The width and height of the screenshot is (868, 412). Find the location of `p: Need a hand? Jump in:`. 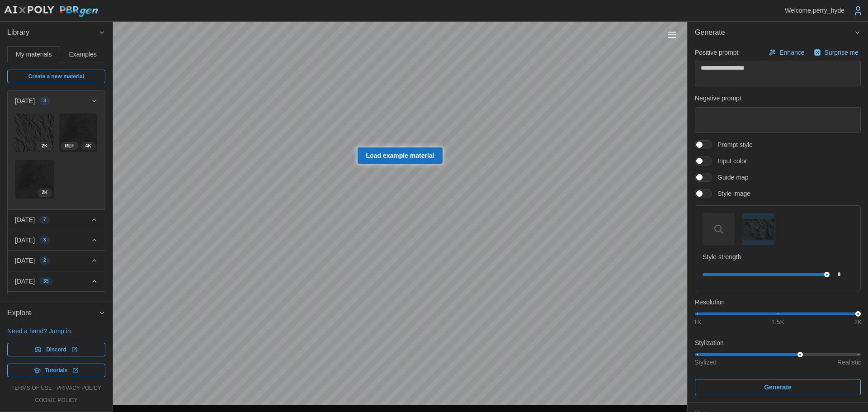

p: Need a hand? Jump in: is located at coordinates (56, 331).